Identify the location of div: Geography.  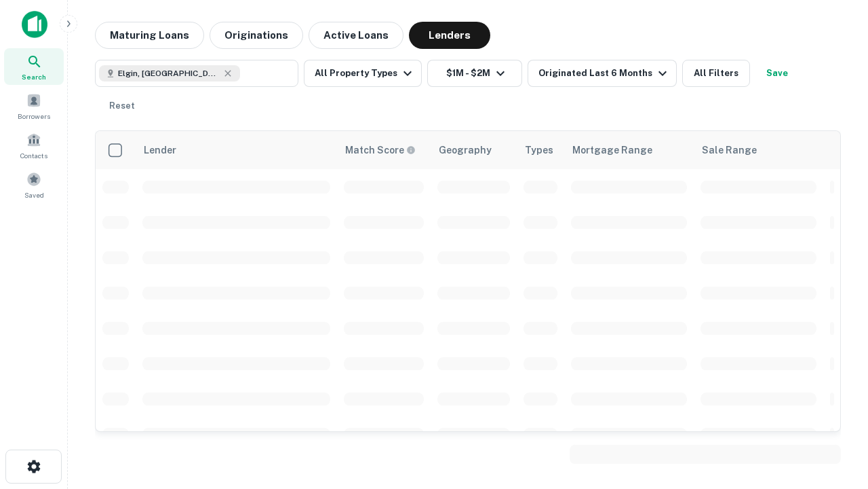
(465, 150).